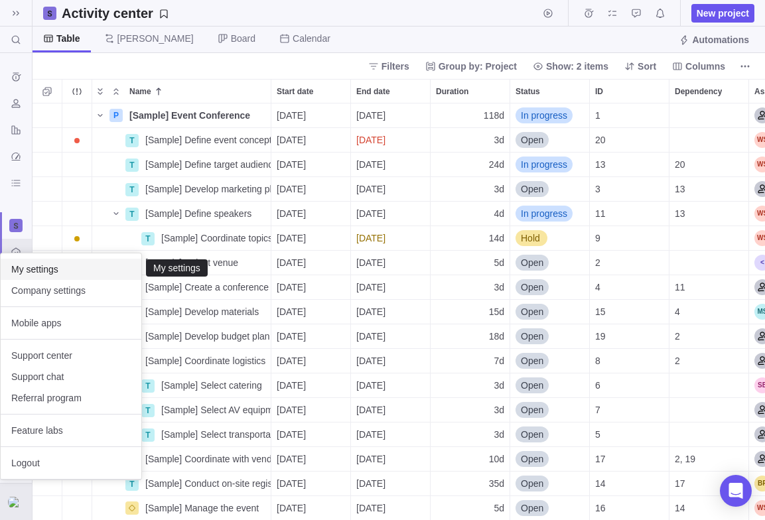 This screenshot has width=765, height=520. Describe the element at coordinates (71, 290) in the screenshot. I see `span: Company settings` at that location.